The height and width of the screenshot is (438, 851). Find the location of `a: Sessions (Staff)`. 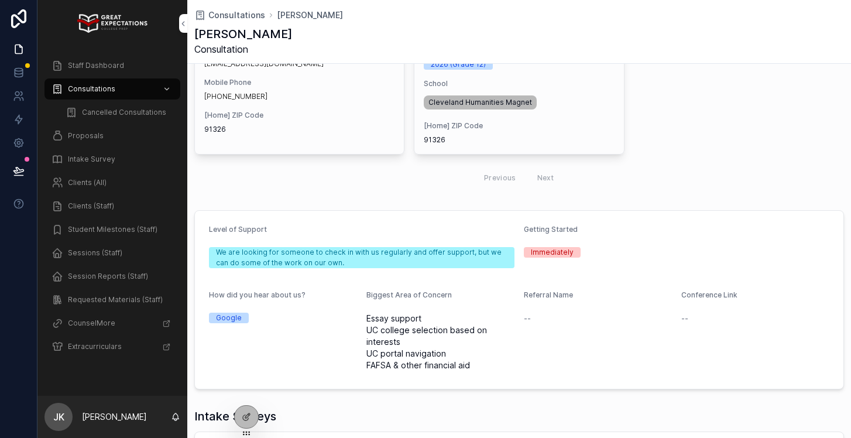

a: Sessions (Staff) is located at coordinates (112, 253).